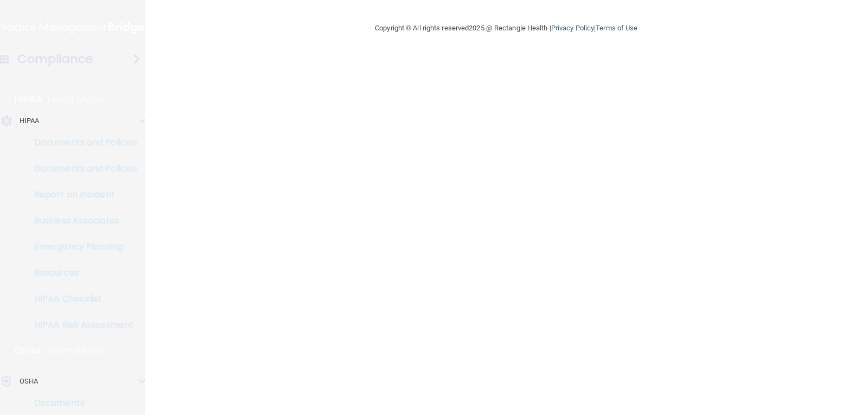  Describe the element at coordinates (81, 403) in the screenshot. I see `p: Documents` at that location.